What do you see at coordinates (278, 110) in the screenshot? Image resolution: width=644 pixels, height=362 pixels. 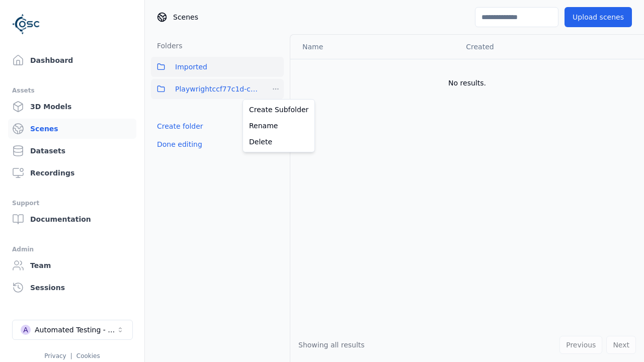 I see `a: Create Subfolder` at bounding box center [278, 110].